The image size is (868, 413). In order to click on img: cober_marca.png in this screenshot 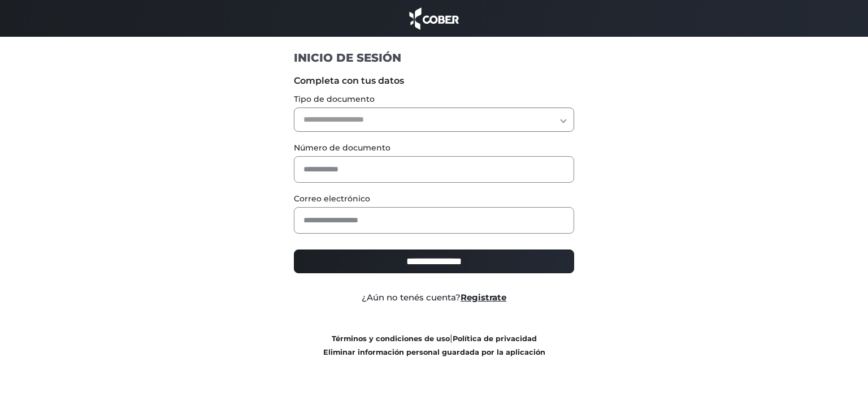, I will do `click(434, 18)`.